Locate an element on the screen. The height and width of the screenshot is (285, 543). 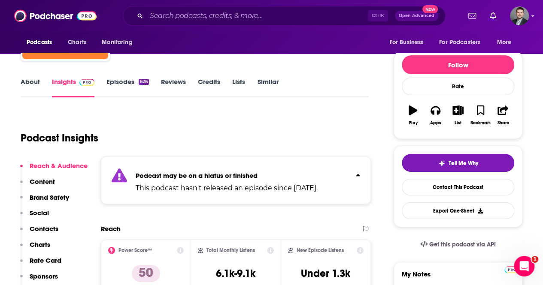
section: Click to expand status details is located at coordinates (236, 180).